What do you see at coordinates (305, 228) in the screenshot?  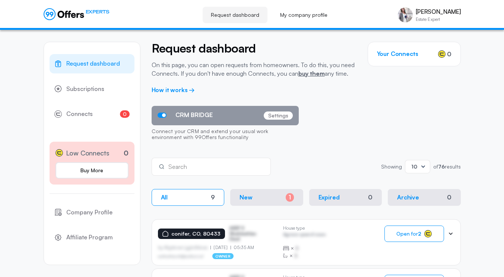 I see `p: House type` at bounding box center [305, 228].